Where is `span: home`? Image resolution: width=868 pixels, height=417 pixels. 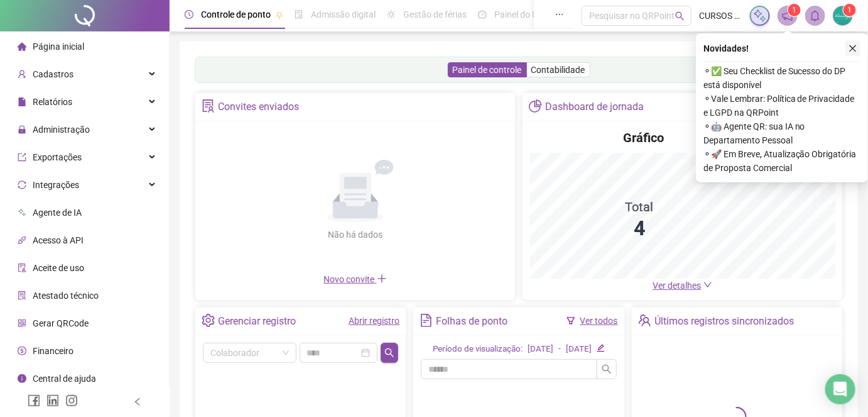
span: home is located at coordinates (22, 46).